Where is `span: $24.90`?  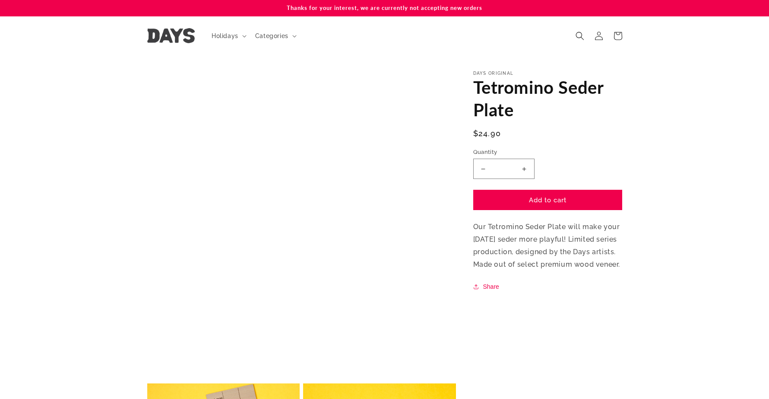
span: $24.90 is located at coordinates (487, 133).